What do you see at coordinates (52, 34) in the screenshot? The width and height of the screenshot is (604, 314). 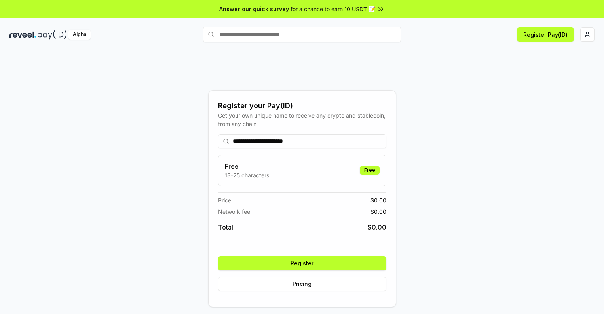 I see `img: pay_id` at bounding box center [52, 34].